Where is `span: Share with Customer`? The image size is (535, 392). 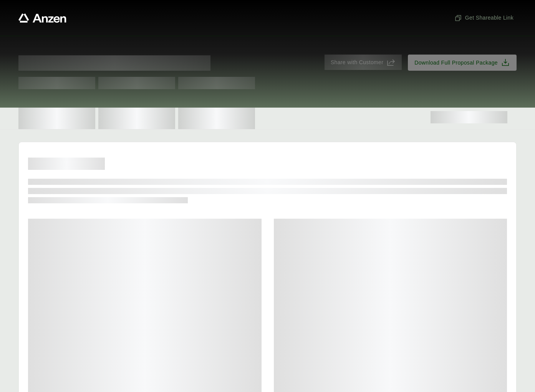 span: Share with Customer is located at coordinates (357, 62).